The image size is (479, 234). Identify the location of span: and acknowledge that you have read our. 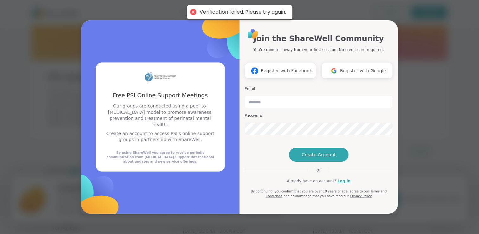
(316, 196).